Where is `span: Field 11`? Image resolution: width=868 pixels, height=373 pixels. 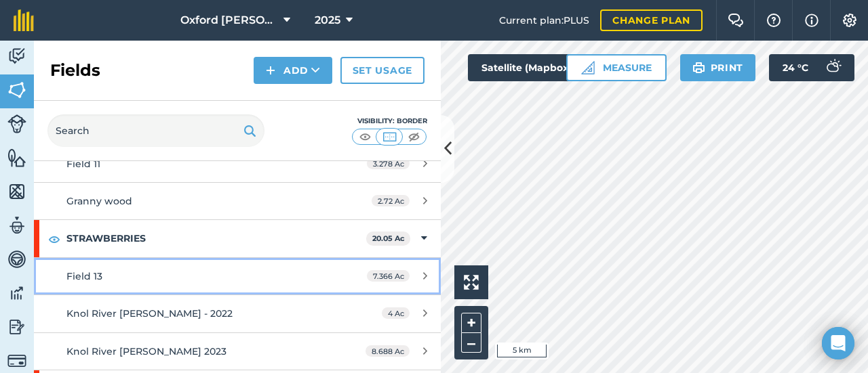
span: Field 11 is located at coordinates (83, 164).